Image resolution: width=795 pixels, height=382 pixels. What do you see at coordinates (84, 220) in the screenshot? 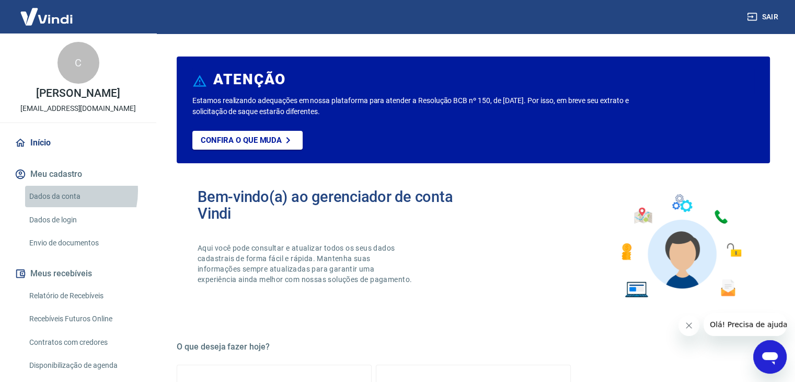
I see `a: Dados de login` at bounding box center [84, 220].